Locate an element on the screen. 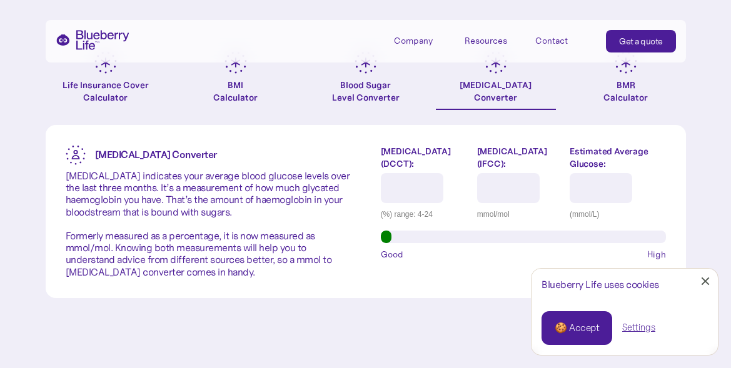  a: Get a quote is located at coordinates (641, 41).